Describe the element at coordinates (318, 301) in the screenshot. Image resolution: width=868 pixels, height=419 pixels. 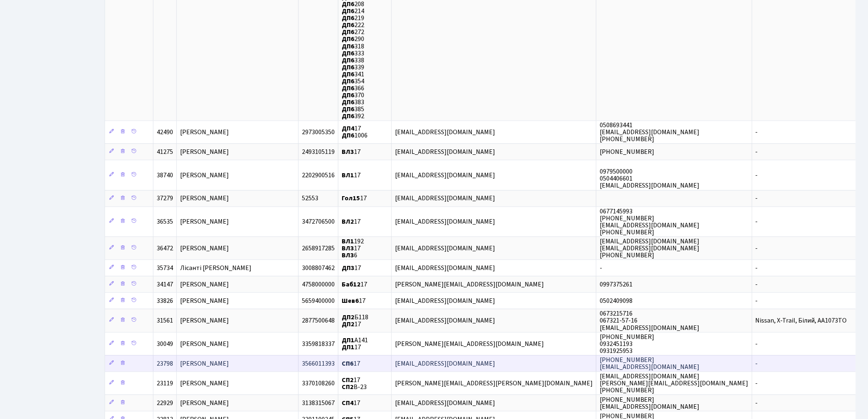
I see `span: 5659400000` at that location.